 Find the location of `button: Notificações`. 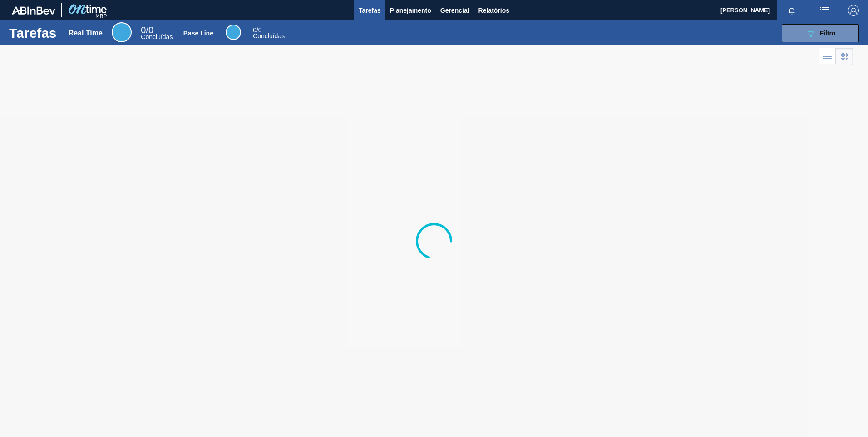

button: Notificações is located at coordinates (791, 11).